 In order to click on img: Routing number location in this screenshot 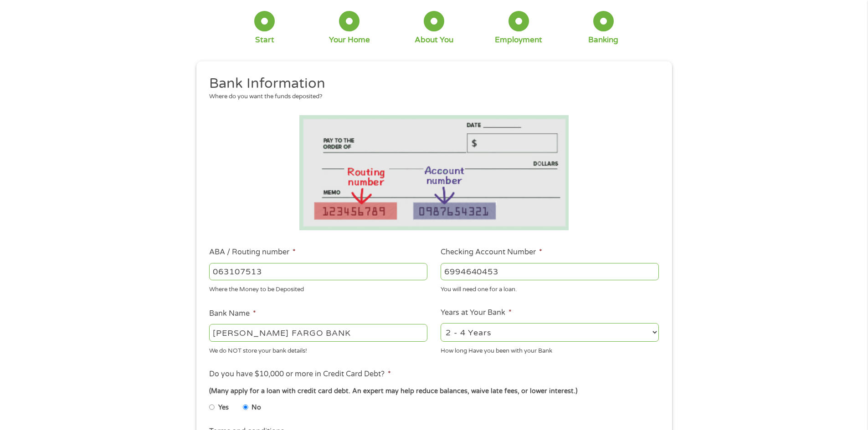, I will do `click(434, 173)`.